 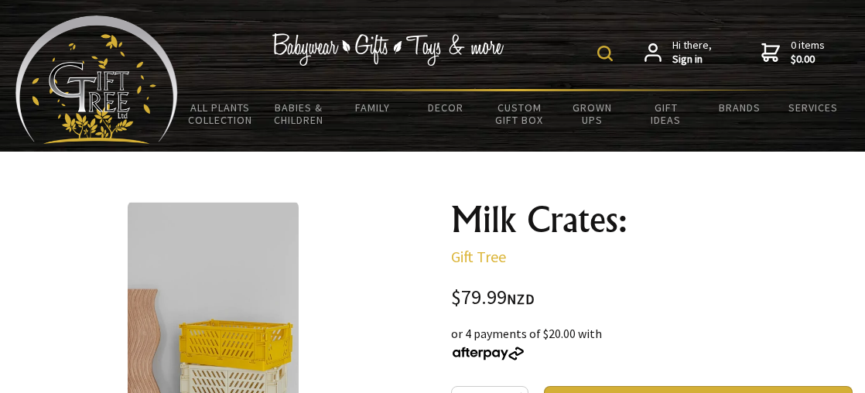 What do you see at coordinates (592, 114) in the screenshot?
I see `a: Grown Ups` at bounding box center [592, 114].